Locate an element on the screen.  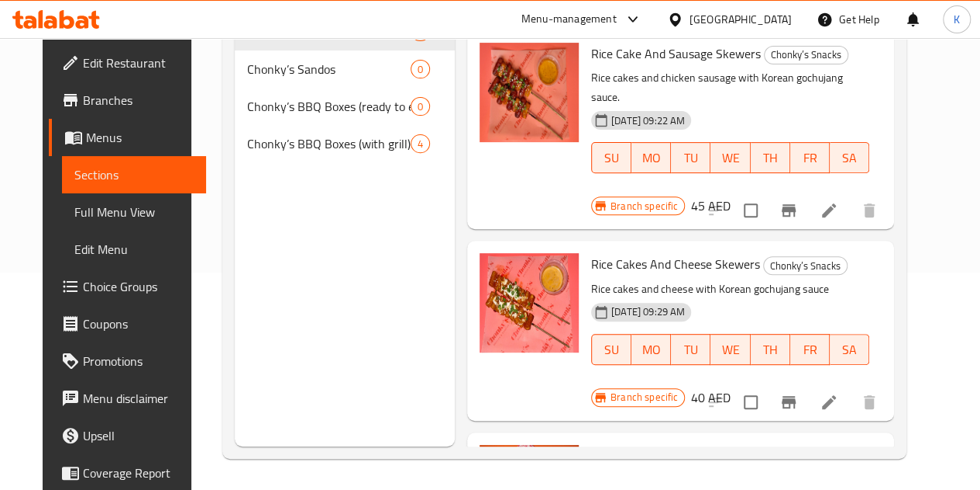
span: Rice Cake And Sausage Skewers is located at coordinates (675, 54).